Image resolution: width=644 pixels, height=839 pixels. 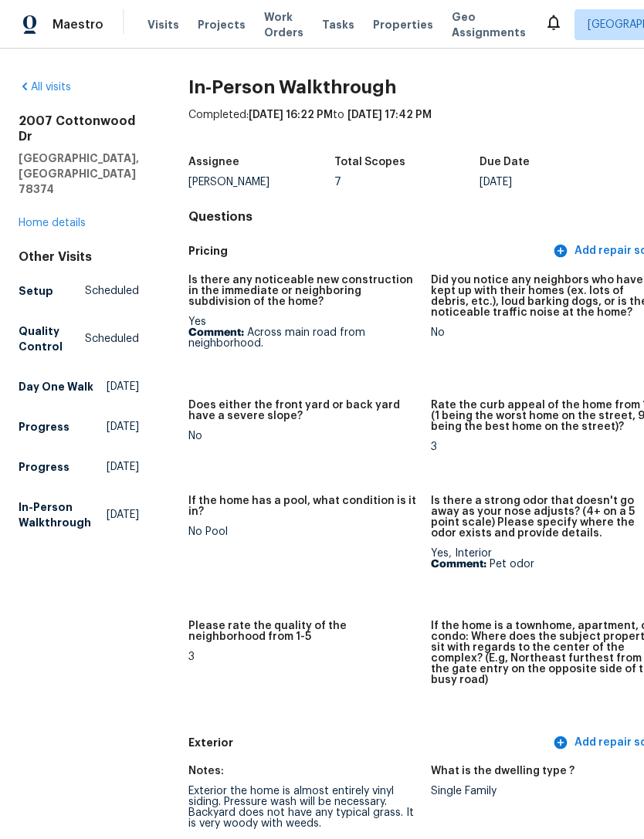 I want to click on div: 3, so click(x=303, y=657).